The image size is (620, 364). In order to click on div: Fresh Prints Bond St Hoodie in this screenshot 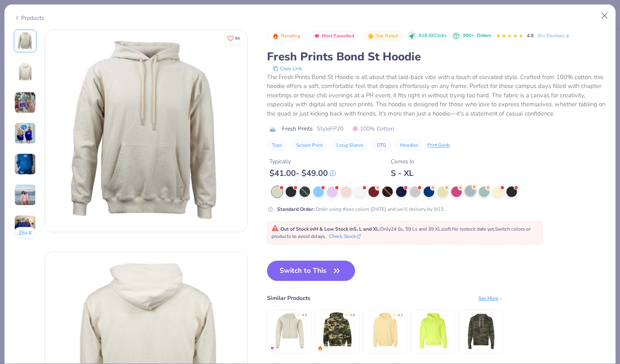, I will do `click(436, 57)`.